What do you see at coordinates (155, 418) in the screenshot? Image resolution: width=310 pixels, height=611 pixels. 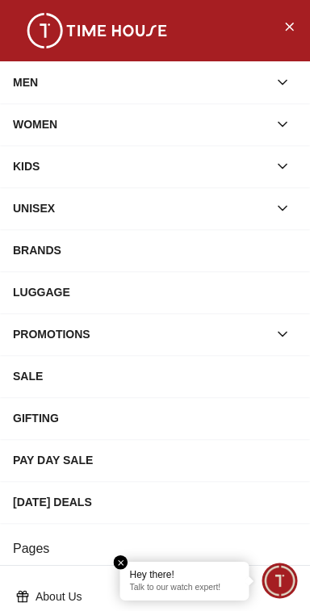 I see `div: GIFTING` at bounding box center [155, 418].